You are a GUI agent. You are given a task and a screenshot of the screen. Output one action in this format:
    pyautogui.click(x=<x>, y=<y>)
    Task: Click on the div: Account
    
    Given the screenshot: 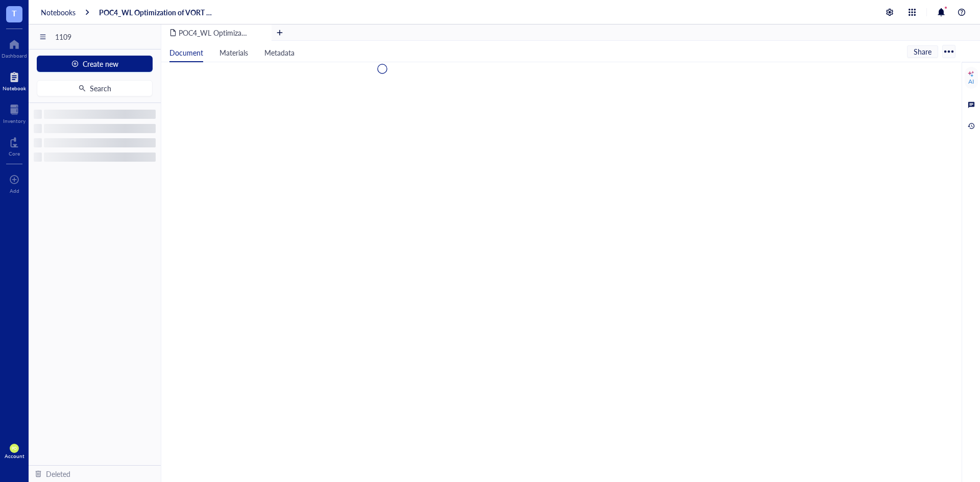 What is the action you would take?
    pyautogui.click(x=14, y=456)
    